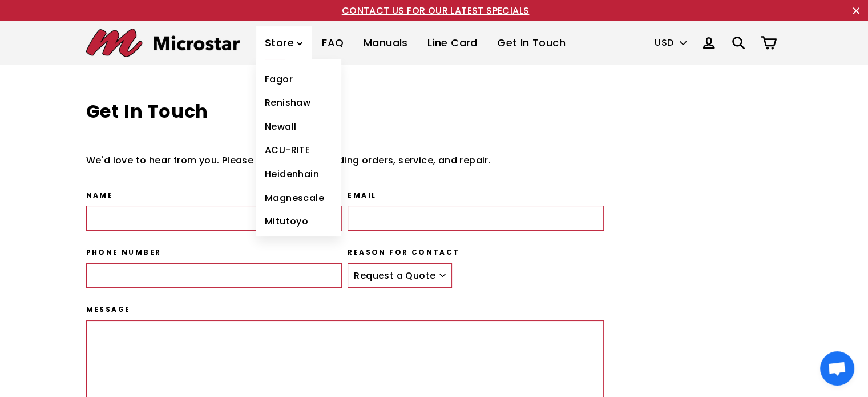  Describe the element at coordinates (345, 160) in the screenshot. I see `div: We'd love to hear from you. Please contact us regarding orders, service, and repair.` at that location.